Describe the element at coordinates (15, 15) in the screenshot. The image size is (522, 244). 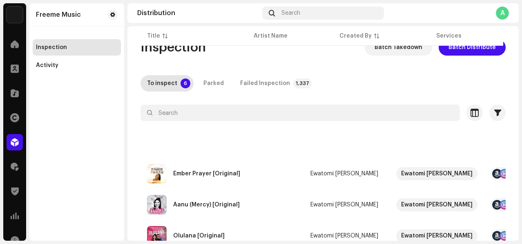
I see `img: 7951d5c0-dc3c-4d78-8e51-1b6de87acfd8` at that location.